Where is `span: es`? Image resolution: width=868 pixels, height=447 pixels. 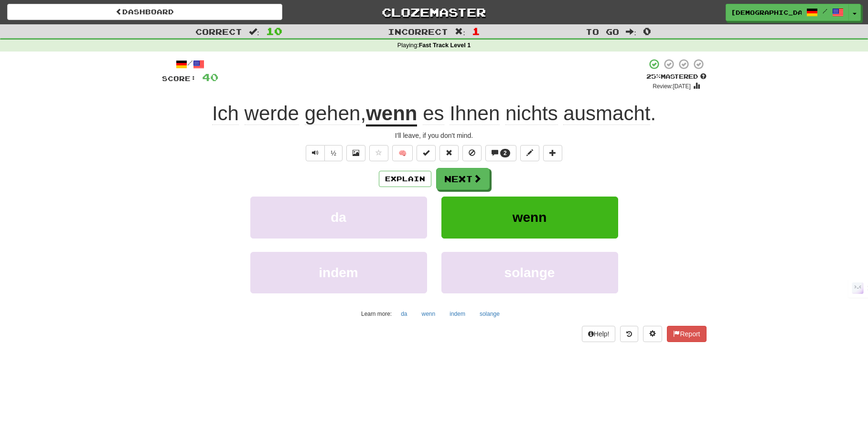 span: es is located at coordinates (433, 114).